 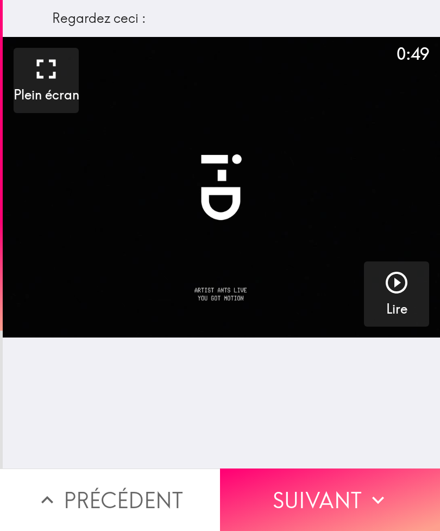 I want to click on div: 0:49, so click(x=413, y=54).